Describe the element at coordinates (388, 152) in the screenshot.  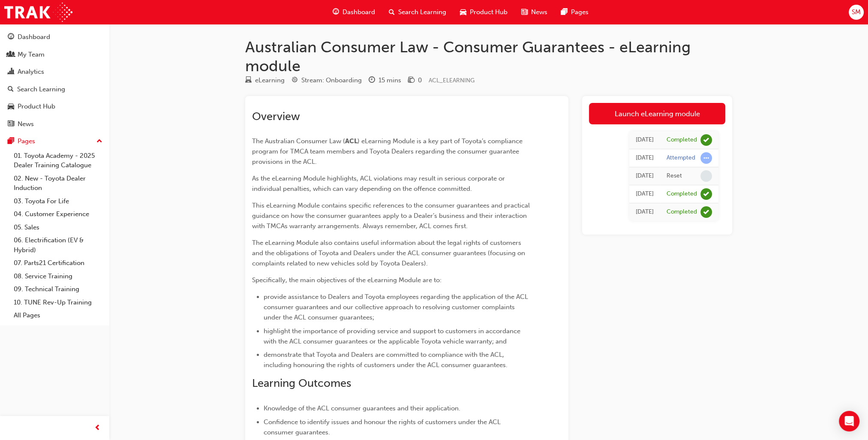
I see `span: ) eLearning Module is a key part of Toyota’s compliance program for TMCA team members and Toyota ...` at that location.